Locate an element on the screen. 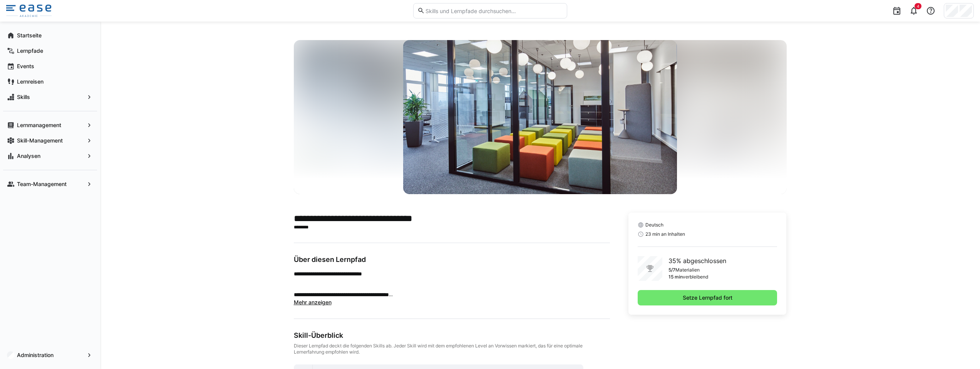  p: Materialien is located at coordinates (687, 270).